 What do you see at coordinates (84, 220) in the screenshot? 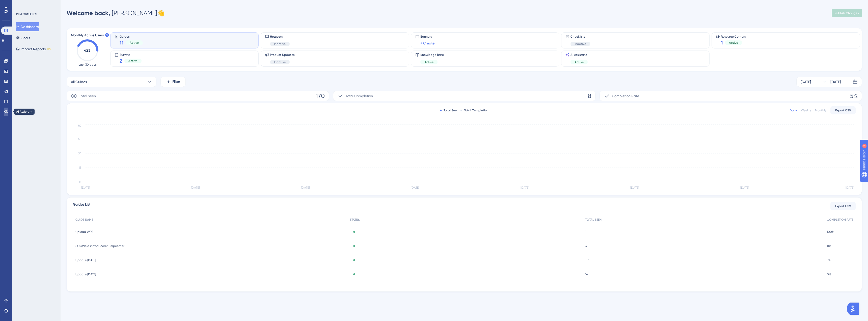
I see `span: GUIDE NAME` at bounding box center [84, 220].